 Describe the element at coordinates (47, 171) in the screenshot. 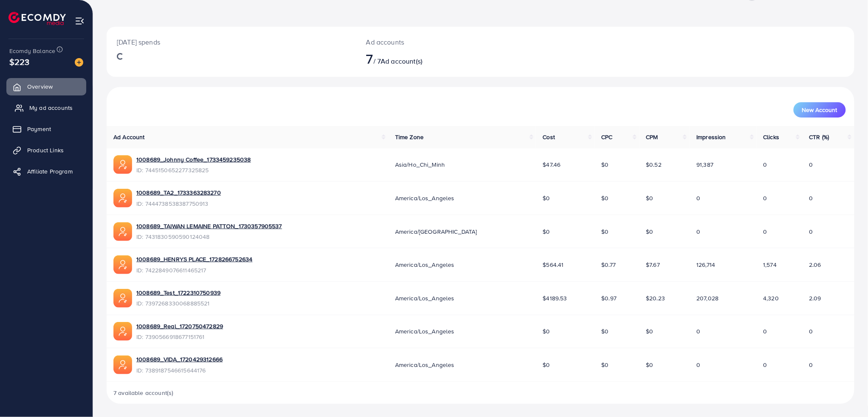

I see `a: Affiliate Program` at that location.